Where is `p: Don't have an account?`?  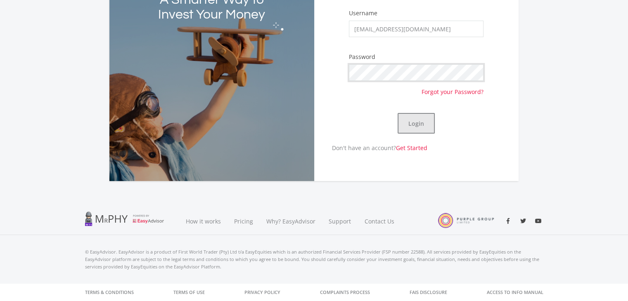 p: Don't have an account? is located at coordinates (371, 148).